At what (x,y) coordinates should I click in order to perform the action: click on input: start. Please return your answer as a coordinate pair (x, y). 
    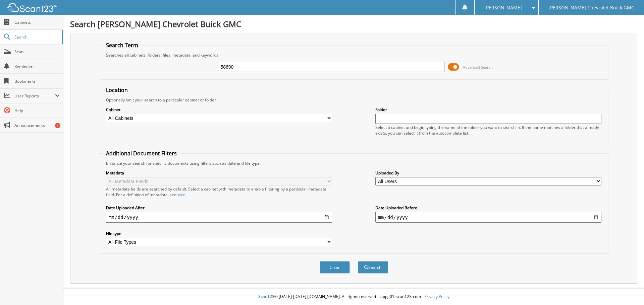
    Looking at the image, I should click on (219, 217).